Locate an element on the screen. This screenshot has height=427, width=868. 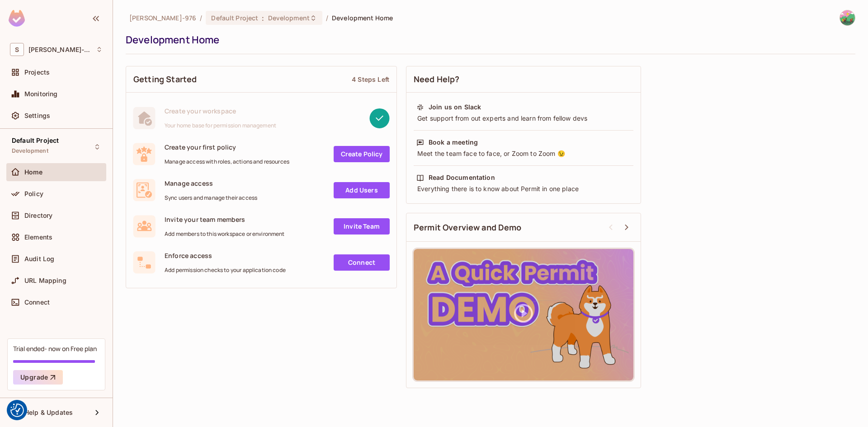
div: Book a meeting is located at coordinates (453, 142).